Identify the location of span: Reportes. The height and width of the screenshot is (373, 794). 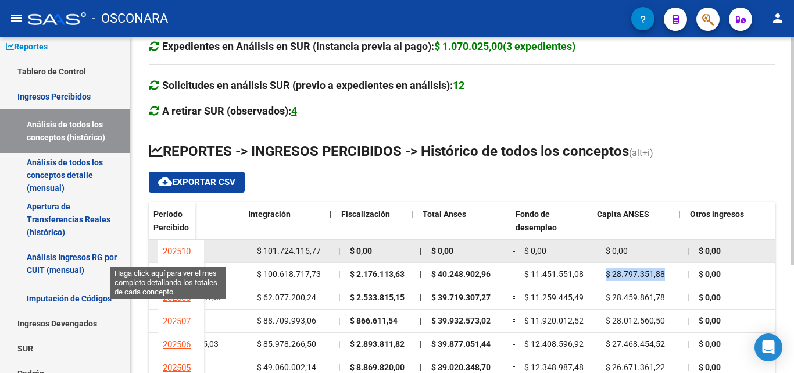
(27, 47).